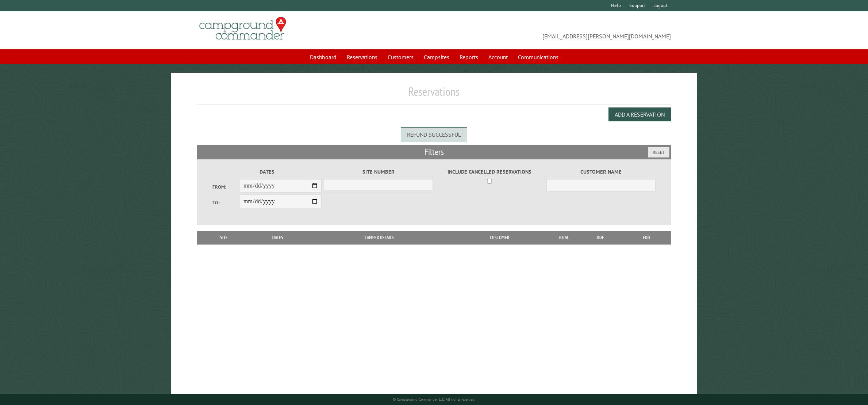  What do you see at coordinates (498, 57) in the screenshot?
I see `a: Account` at bounding box center [498, 57].